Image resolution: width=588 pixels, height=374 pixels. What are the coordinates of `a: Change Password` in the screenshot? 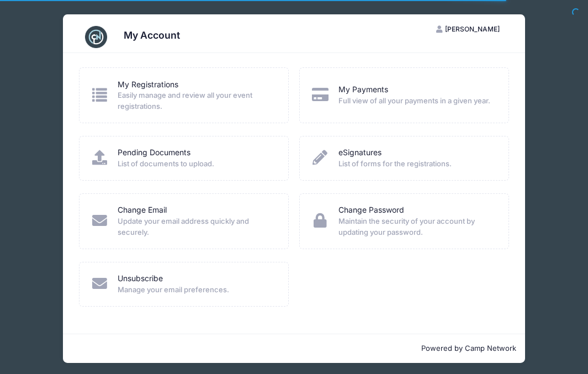 It's located at (371, 210).